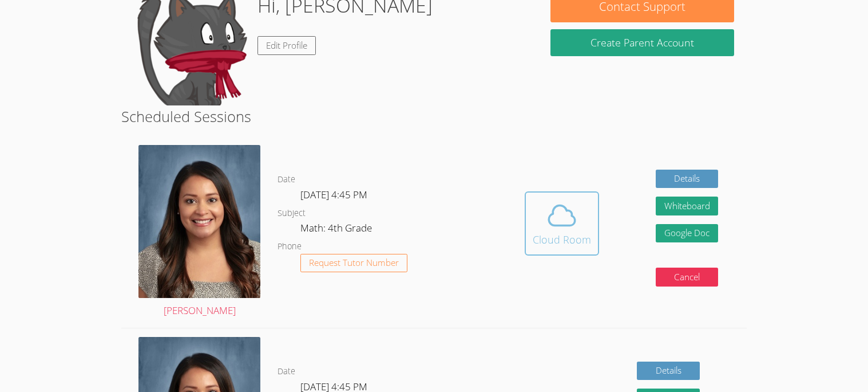 The width and height of the screenshot is (868, 392). What do you see at coordinates (337, 230) in the screenshot?
I see `dd: Math: 4th Grade` at bounding box center [337, 230].